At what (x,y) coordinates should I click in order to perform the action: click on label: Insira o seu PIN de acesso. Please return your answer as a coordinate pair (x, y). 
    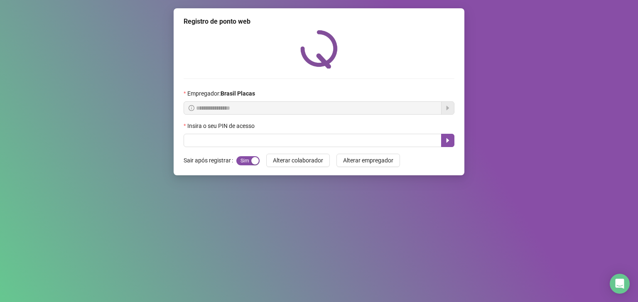
    Looking at the image, I should click on (222, 126).